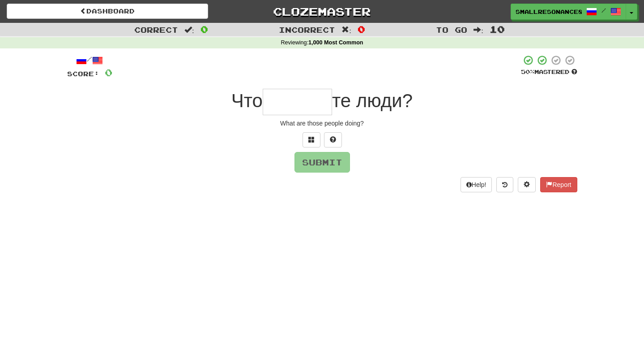  Describe the element at coordinates (372, 100) in the screenshot. I see `span: те люди?` at that location.